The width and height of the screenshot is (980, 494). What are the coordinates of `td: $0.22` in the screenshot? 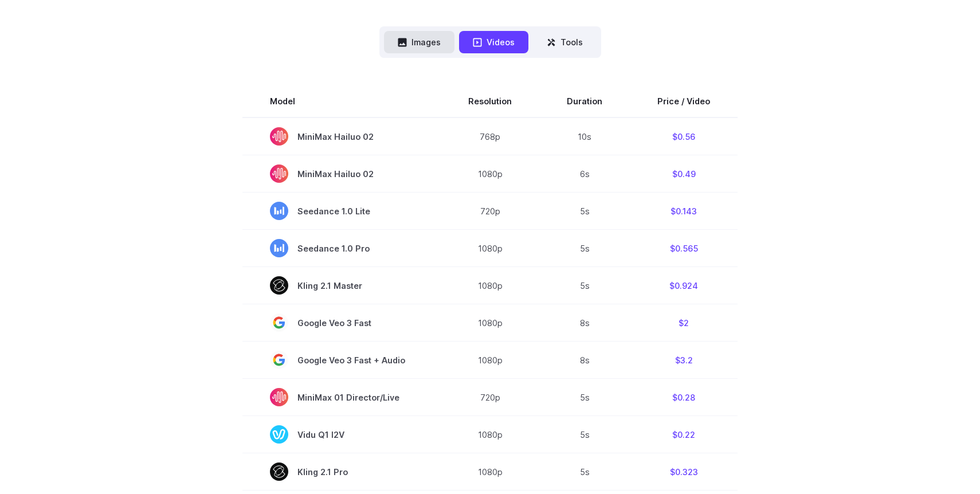 It's located at (684, 434).